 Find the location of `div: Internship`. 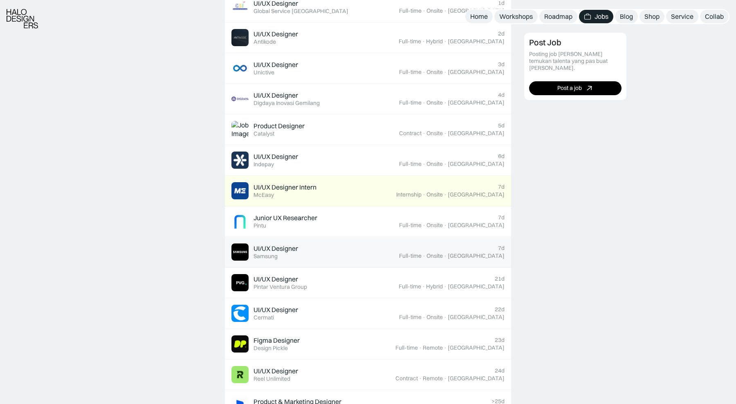

div: Internship is located at coordinates (409, 195).